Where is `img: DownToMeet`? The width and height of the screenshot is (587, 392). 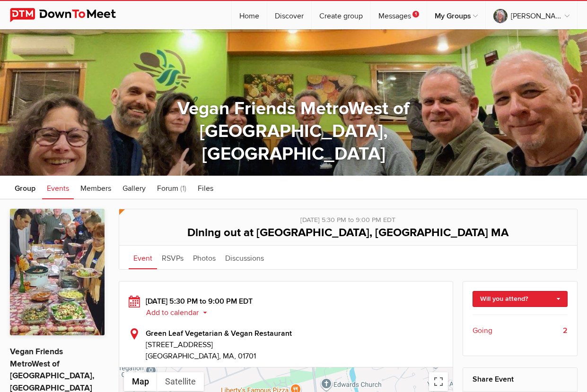 img: DownToMeet is located at coordinates (70, 15).